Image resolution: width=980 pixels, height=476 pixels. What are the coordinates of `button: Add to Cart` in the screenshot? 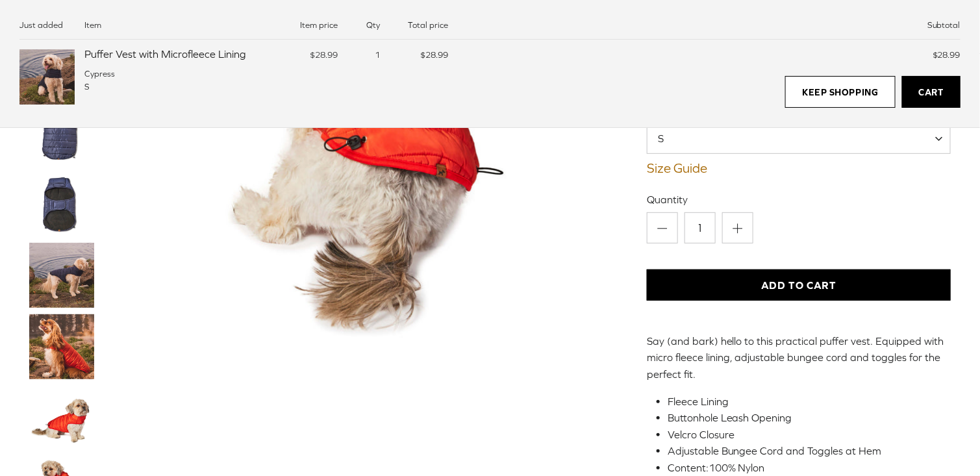 It's located at (799, 285).